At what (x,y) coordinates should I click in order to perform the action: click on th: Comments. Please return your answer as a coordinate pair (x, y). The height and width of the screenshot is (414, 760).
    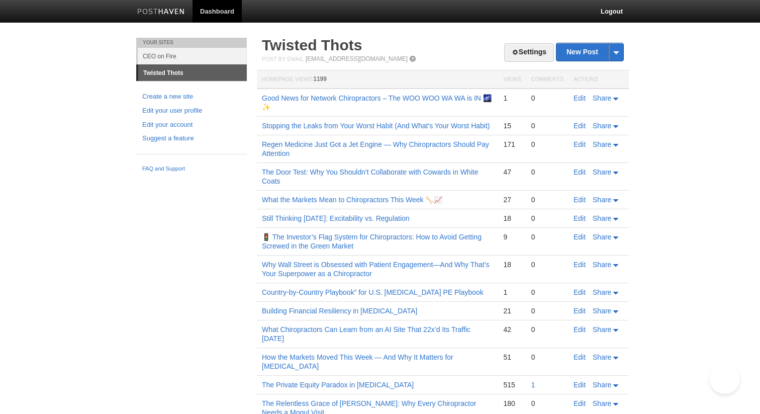
    Looking at the image, I should click on (547, 79).